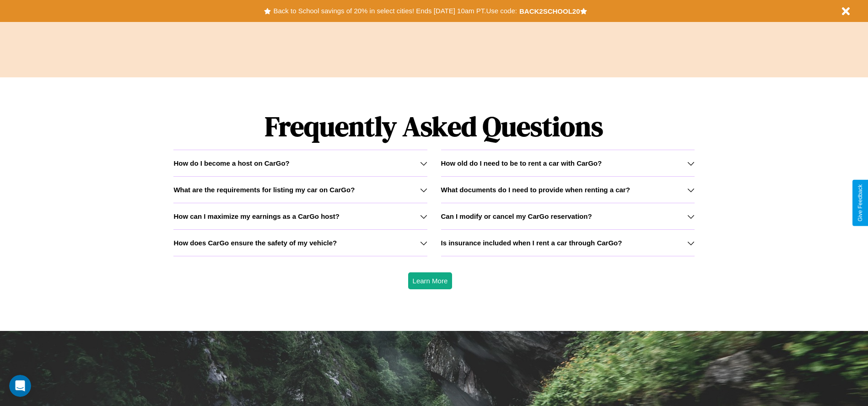 The width and height of the screenshot is (868, 406). Describe the element at coordinates (430, 281) in the screenshot. I see `button: Learn More` at that location.